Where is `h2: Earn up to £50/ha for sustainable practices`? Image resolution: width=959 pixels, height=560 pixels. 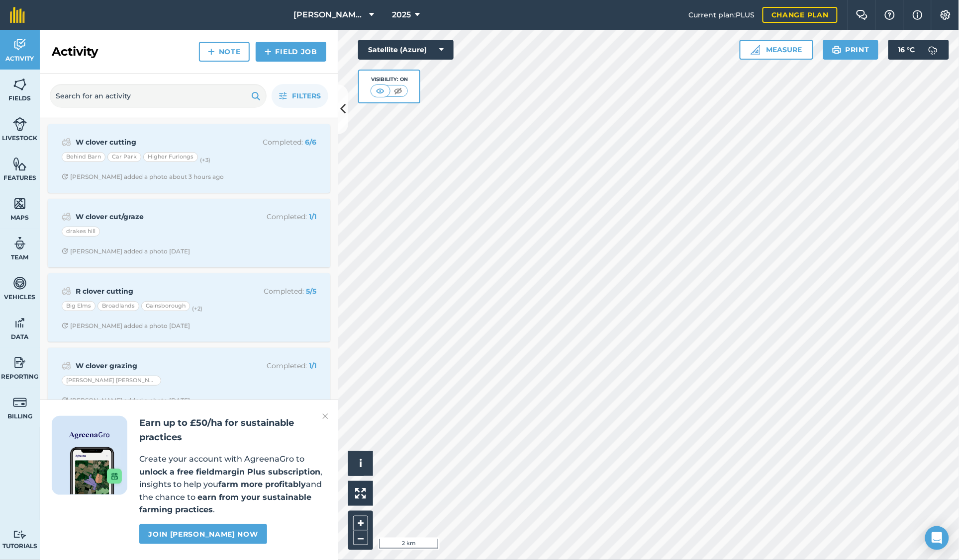
h2: Earn up to £50/ha for sustainable practices is located at coordinates (233, 431).